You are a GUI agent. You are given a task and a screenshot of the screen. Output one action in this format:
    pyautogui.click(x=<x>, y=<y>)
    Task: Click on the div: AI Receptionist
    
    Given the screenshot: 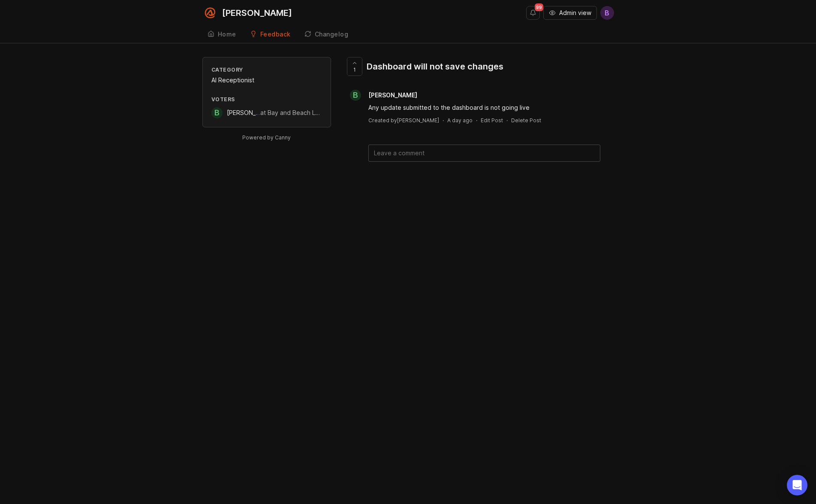 What is the action you would take?
    pyautogui.click(x=267, y=80)
    